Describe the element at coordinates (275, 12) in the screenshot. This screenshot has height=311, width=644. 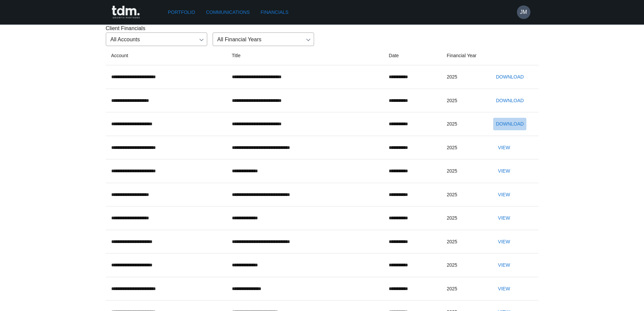
I see `a: Financials` at that location.